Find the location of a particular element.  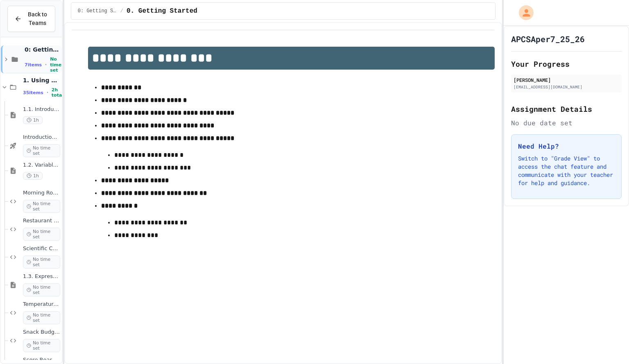

span: 1. Using Objects and Methods is located at coordinates (42, 80).